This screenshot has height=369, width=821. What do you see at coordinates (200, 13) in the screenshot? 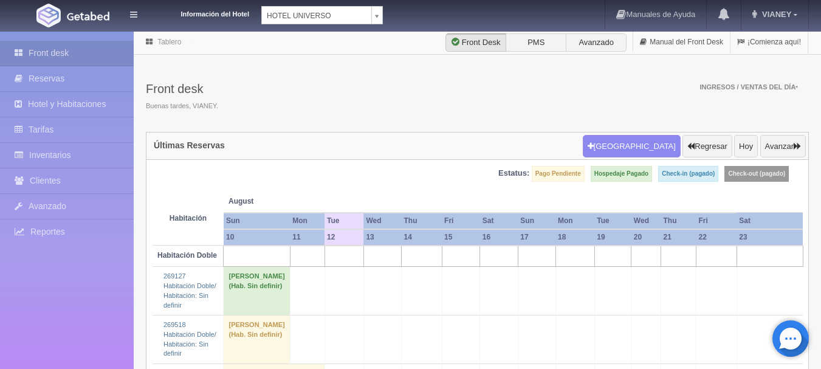
I see `dt: Información del Hotel` at bounding box center [200, 13].